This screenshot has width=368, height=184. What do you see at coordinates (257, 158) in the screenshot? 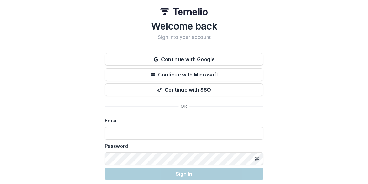
I see `button: Toggle password visibility` at bounding box center [257, 158].